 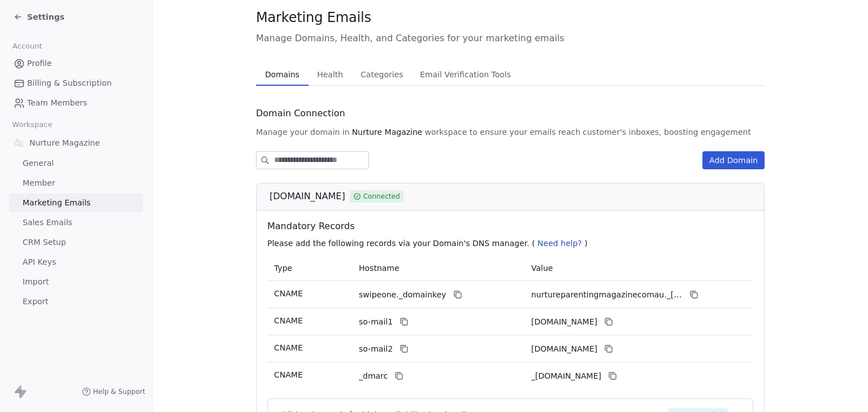 I want to click on a: Import, so click(x=76, y=282).